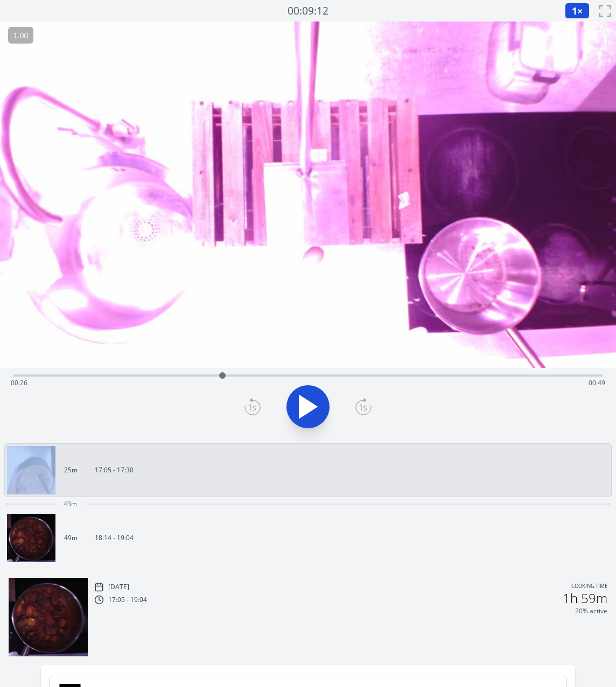 This screenshot has width=616, height=687. I want to click on p: 18:14 - 19:04, so click(114, 538).